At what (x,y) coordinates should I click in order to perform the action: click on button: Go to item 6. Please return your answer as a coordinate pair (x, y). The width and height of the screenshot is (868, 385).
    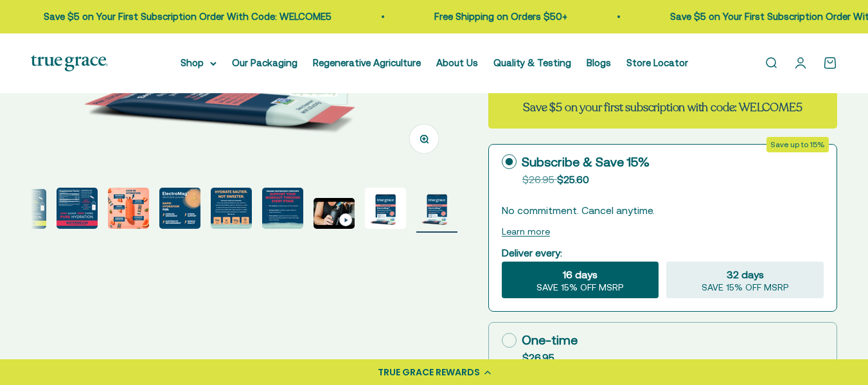
    Looking at the image, I should click on (77, 210).